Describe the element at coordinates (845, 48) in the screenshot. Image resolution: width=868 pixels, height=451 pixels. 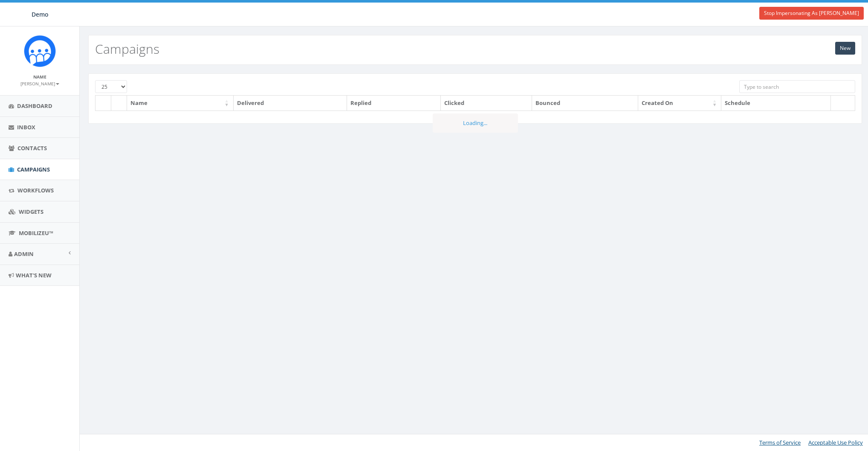
I see `a: New` at that location.